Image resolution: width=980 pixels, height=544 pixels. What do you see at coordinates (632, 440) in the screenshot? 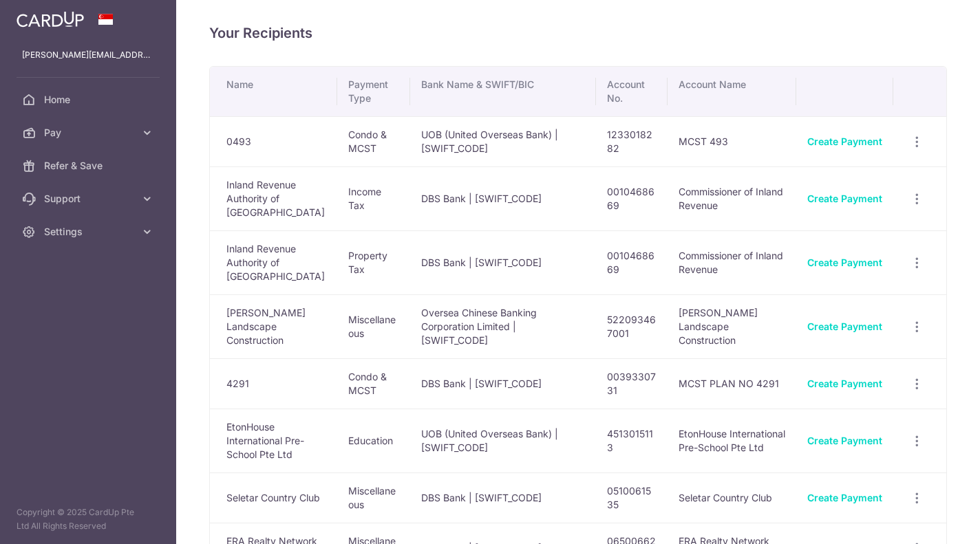
I see `td: 4513015113` at bounding box center [632, 440].